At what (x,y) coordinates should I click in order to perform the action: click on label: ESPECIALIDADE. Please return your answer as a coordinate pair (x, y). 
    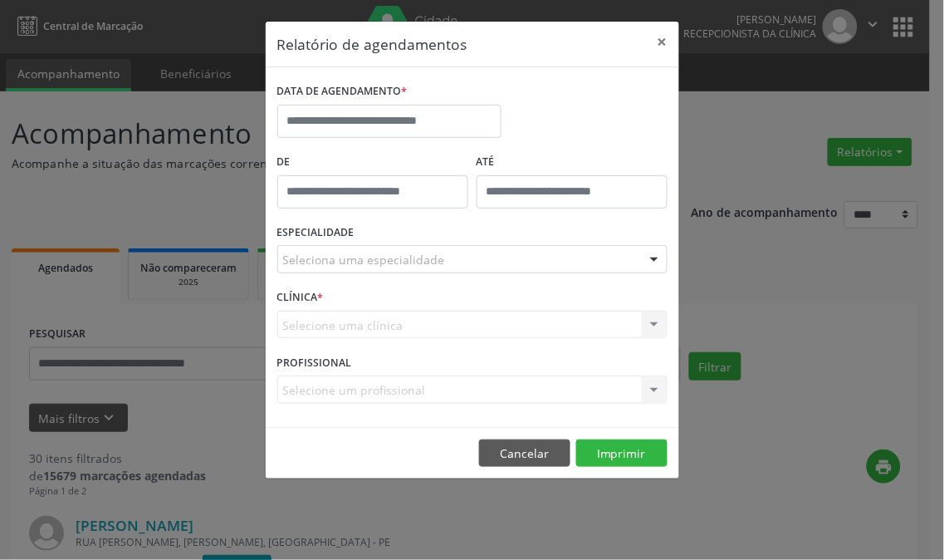
    Looking at the image, I should click on (316, 232).